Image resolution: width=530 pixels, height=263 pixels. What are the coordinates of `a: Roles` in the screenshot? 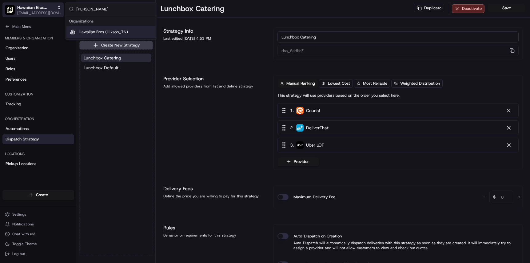 It's located at (38, 69).